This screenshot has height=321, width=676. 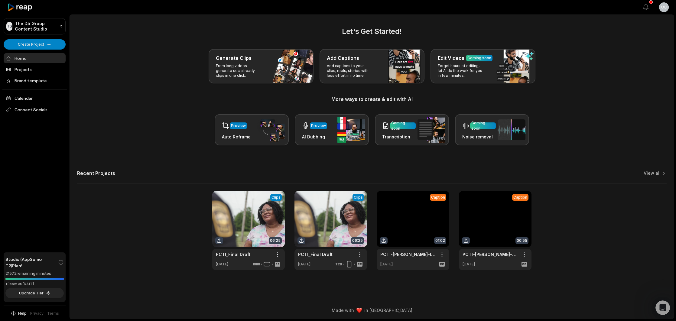 What do you see at coordinates (372, 31) in the screenshot?
I see `h2: Let's Get Started!` at bounding box center [372, 31].